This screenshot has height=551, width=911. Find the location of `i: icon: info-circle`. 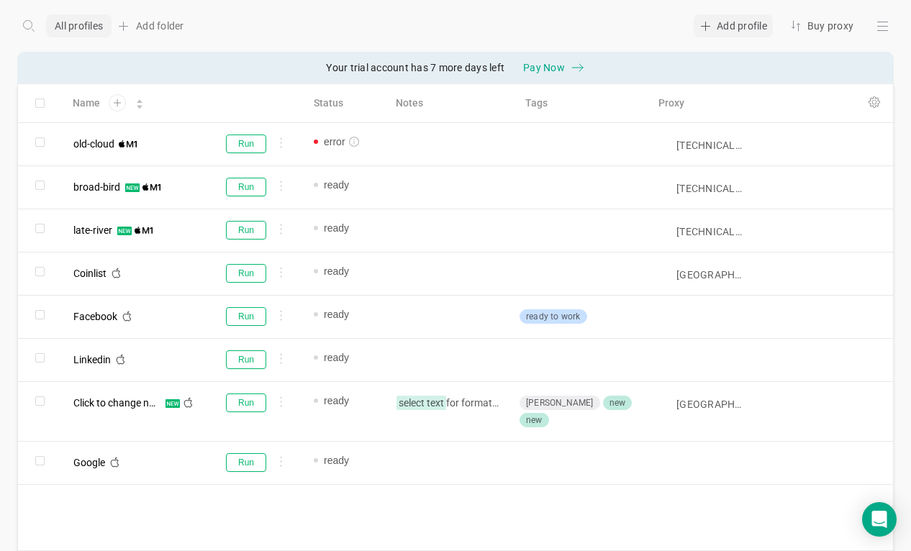

i: icon: info-circle is located at coordinates (354, 142).